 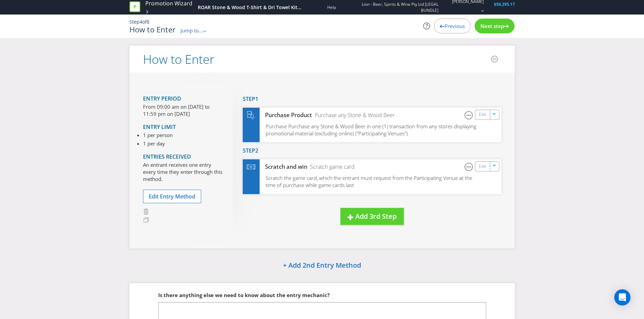 What do you see at coordinates (162, 99) in the screenshot?
I see `span: Entry Period` at bounding box center [162, 99].